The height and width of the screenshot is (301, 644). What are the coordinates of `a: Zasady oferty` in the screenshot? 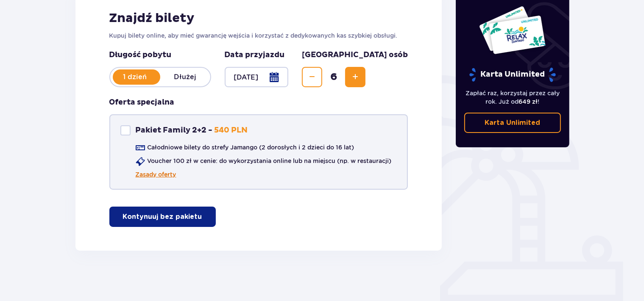 It's located at (156, 174).